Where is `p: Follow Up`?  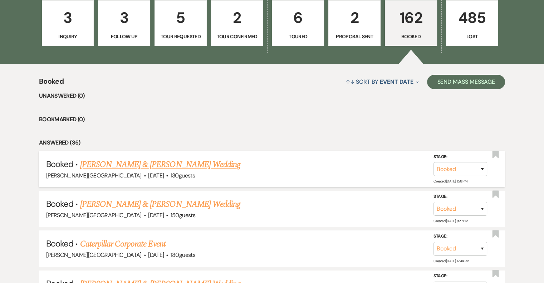 p: Follow Up is located at coordinates (124, 37).